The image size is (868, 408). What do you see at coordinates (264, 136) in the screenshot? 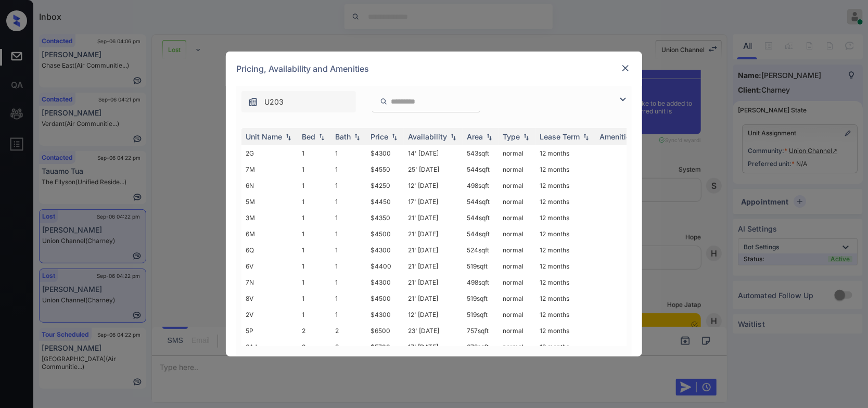
I see `div: Unit Name` at bounding box center [264, 136].